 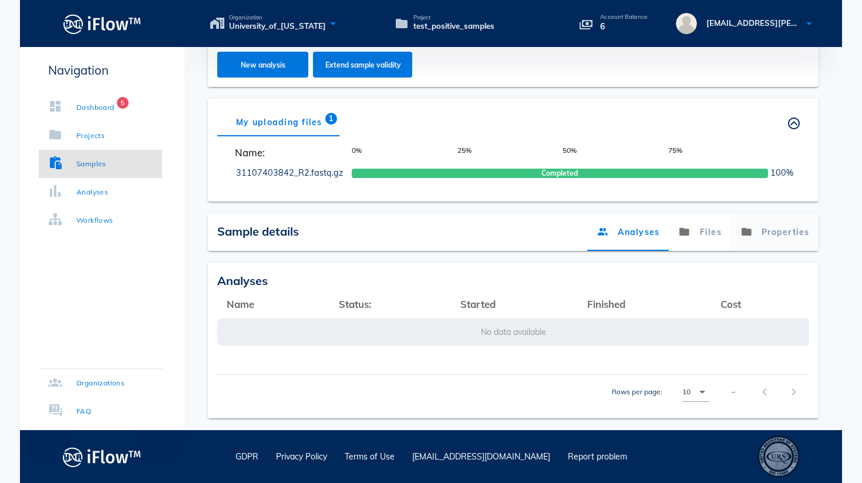 What do you see at coordinates (606, 304) in the screenshot?
I see `span: Finished` at bounding box center [606, 304].